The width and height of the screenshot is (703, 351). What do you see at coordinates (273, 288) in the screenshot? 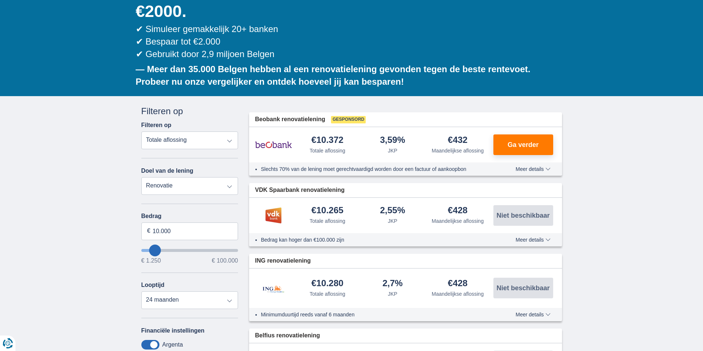
I see `img: product.pl.alt ING` at bounding box center [273, 288].